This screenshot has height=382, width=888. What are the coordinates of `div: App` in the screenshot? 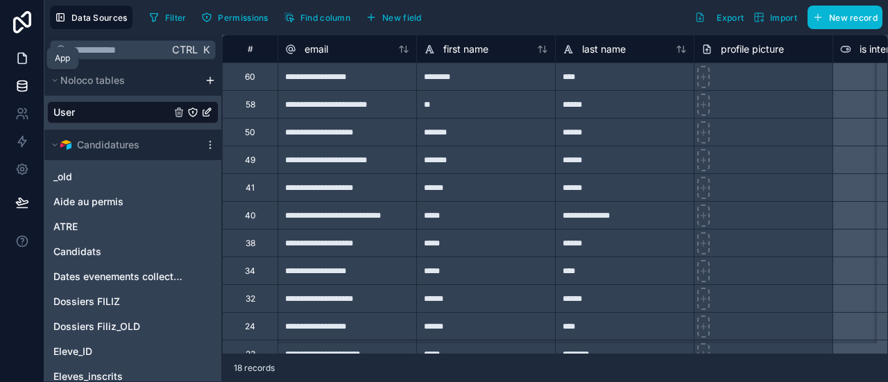 It's located at (62, 58).